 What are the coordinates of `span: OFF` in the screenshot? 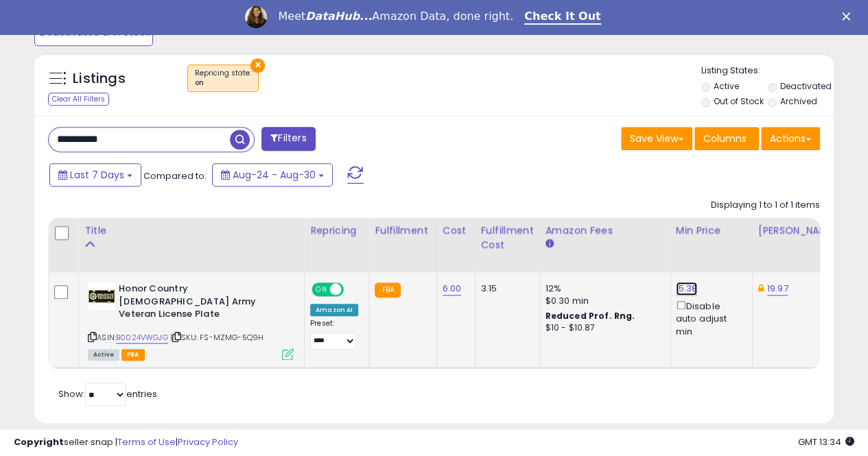 It's located at (353, 289).